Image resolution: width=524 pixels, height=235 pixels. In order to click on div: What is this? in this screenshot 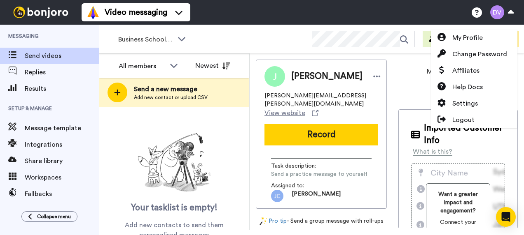, I will do `click(432, 152)`.